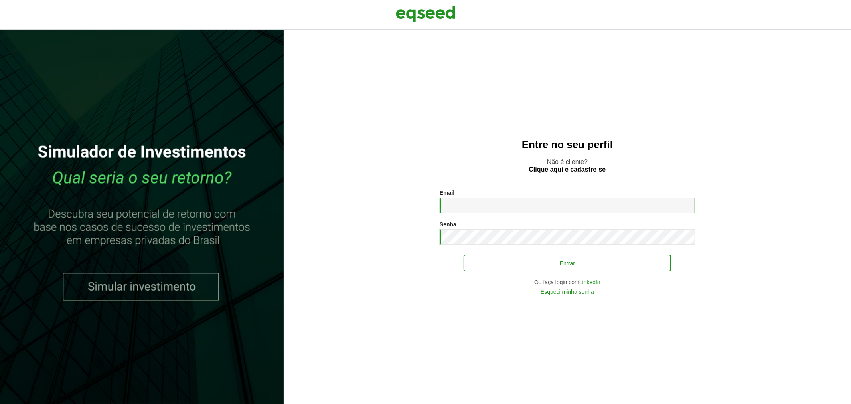  Describe the element at coordinates (568, 263) in the screenshot. I see `button: Entrar` at that location.